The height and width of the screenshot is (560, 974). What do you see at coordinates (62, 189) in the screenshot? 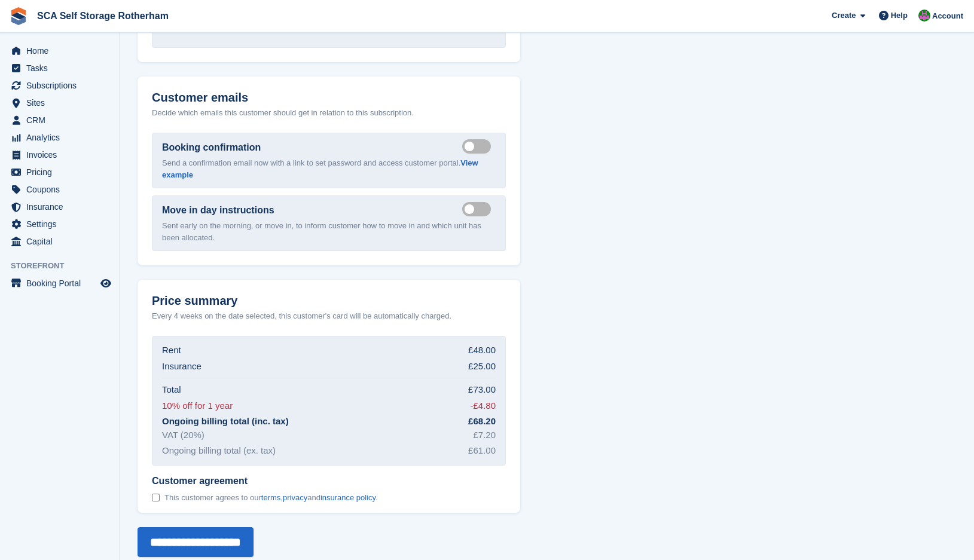
I see `span: Coupons` at bounding box center [62, 189].